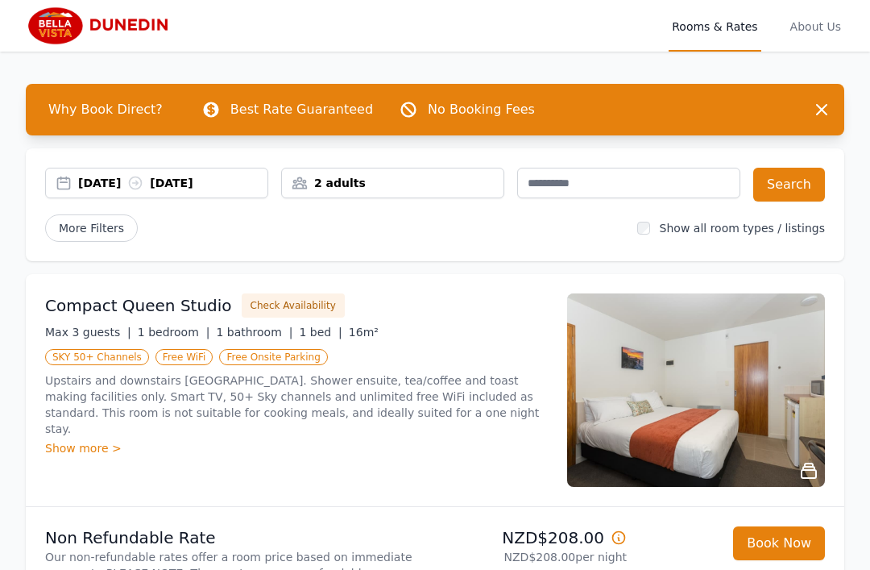  What do you see at coordinates (293, 305) in the screenshot?
I see `button: Check Availability` at bounding box center [293, 305].